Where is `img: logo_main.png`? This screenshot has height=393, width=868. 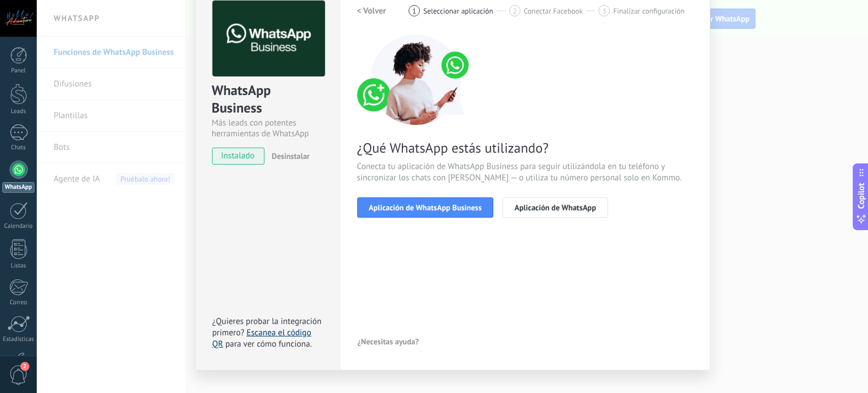
img: logo_main.png is located at coordinates (268, 38).